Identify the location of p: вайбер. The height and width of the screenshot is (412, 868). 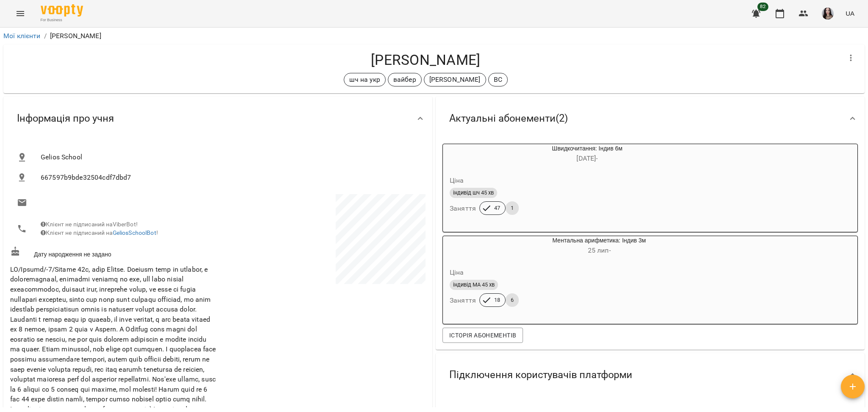
(405, 80).